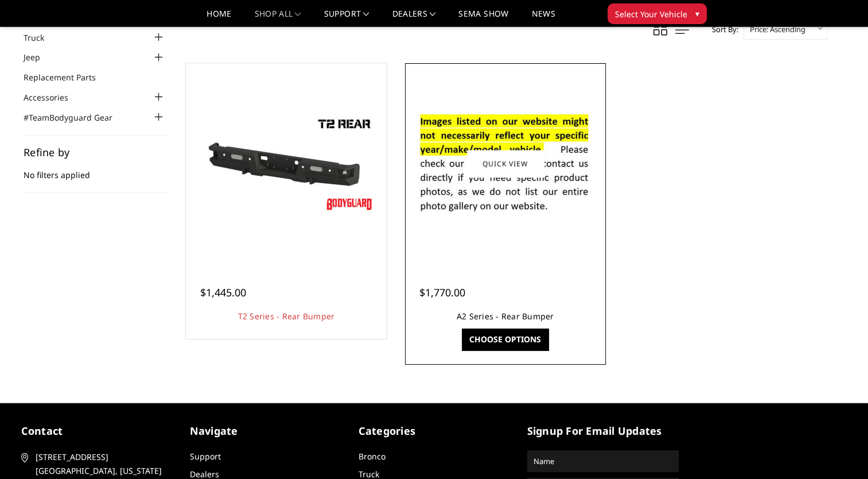 This screenshot has width=868, height=479. I want to click on a: A2 Series - Rear Bumper, so click(506, 316).